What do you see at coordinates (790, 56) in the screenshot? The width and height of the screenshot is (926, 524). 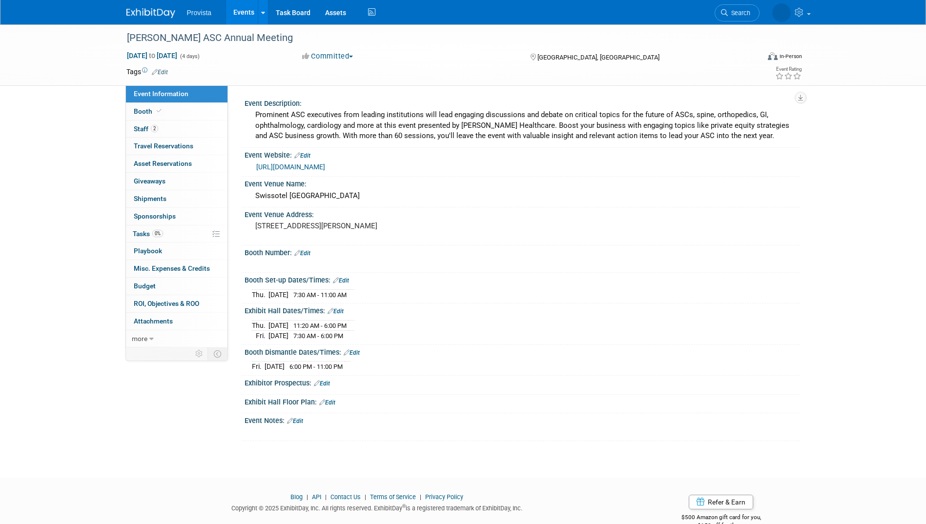 I see `div: In-Person` at bounding box center [790, 56].